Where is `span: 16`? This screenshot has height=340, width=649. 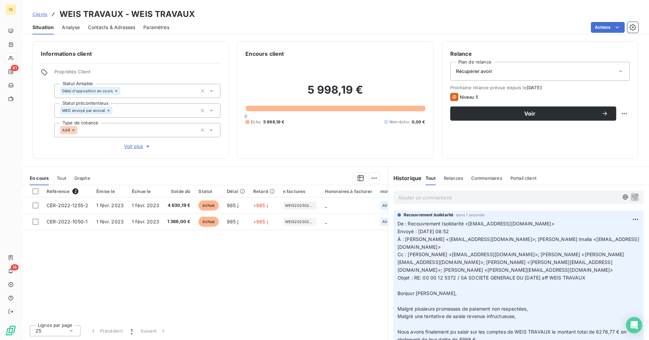 span: 16 is located at coordinates (15, 267).